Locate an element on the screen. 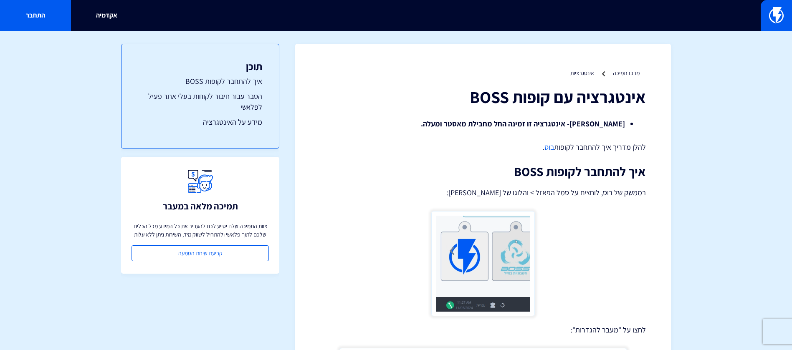  a: איך להתחבר לקופות BOSS is located at coordinates (200, 81).